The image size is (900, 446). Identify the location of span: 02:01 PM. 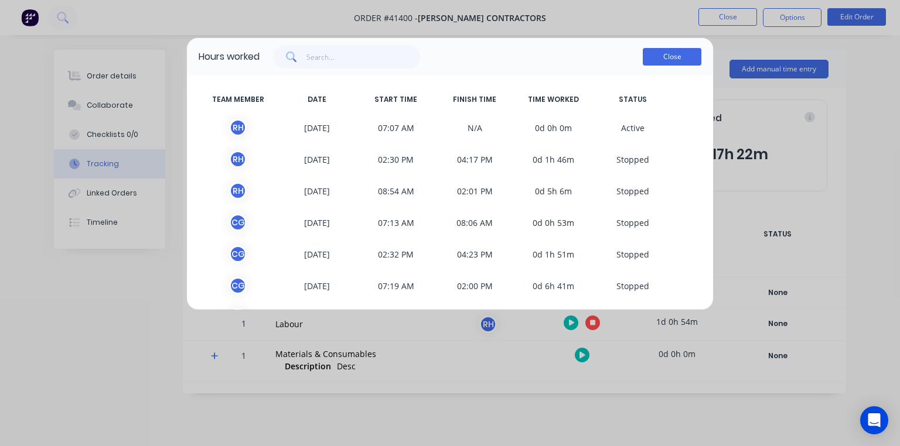
(474, 191).